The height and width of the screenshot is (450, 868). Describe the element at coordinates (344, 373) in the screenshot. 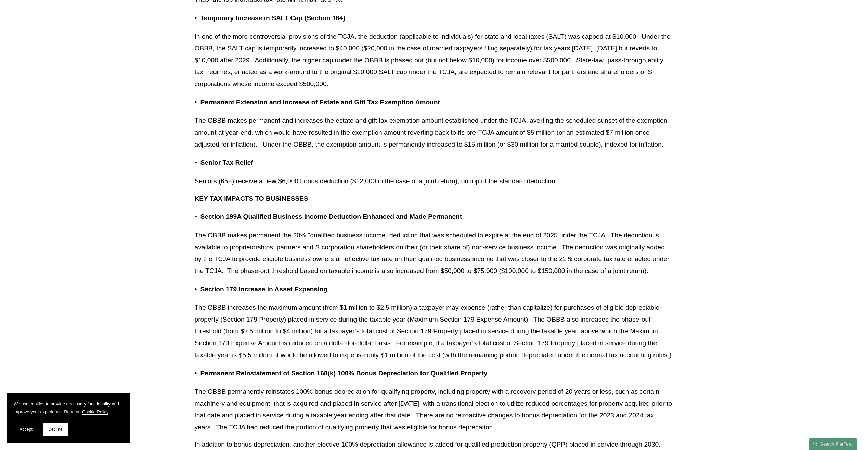

I see `strong: Permanent Reinstatement of Section 168(k) 100% Bonus Depreciation for Qualified Property` at that location.